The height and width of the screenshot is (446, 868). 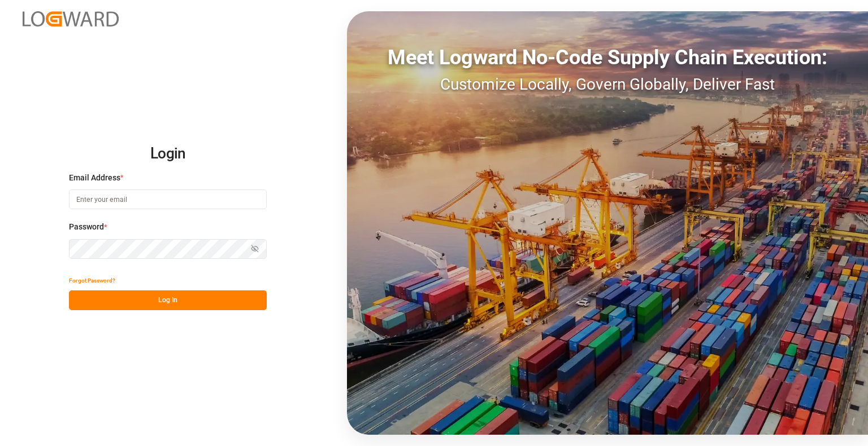 What do you see at coordinates (168, 300) in the screenshot?
I see `button: Log In` at bounding box center [168, 300].